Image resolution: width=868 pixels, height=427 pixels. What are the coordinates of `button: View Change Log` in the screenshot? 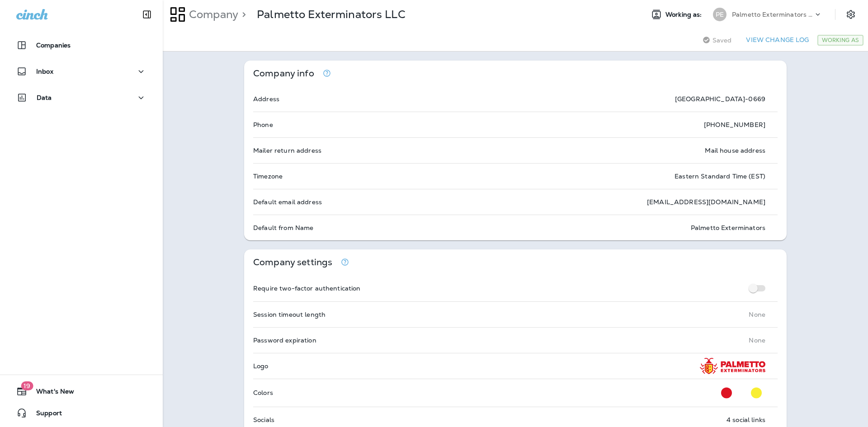 It's located at (777, 40).